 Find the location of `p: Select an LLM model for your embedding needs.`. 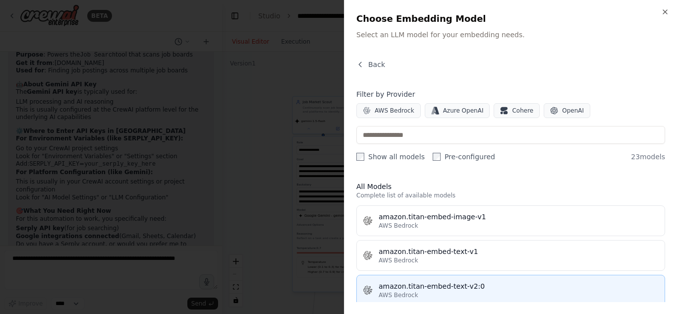

p: Select an LLM model for your embedding needs. is located at coordinates (511, 35).